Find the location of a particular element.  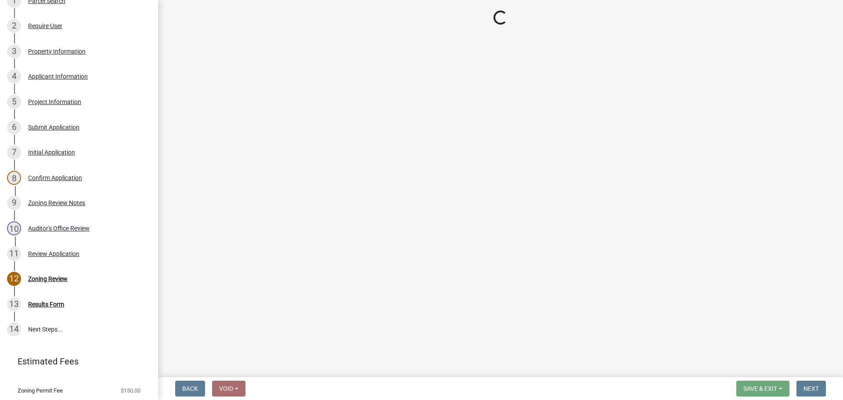

div: 12 is located at coordinates (14, 279).